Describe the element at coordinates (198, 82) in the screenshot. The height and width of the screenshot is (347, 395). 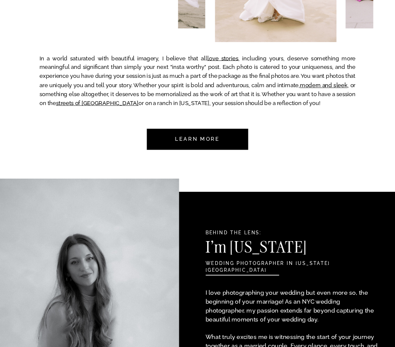
I see `p: In a world saturated with beautiful imagery, I believe that all , including yours, deserve someth...` at that location.